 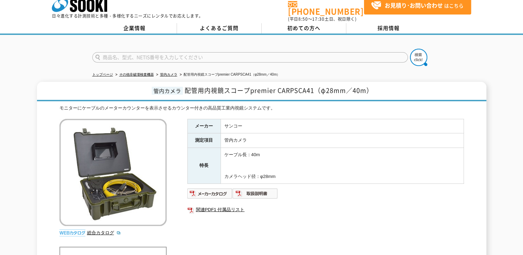 What do you see at coordinates (204, 141) in the screenshot?
I see `th: 測定項目` at bounding box center [204, 141].